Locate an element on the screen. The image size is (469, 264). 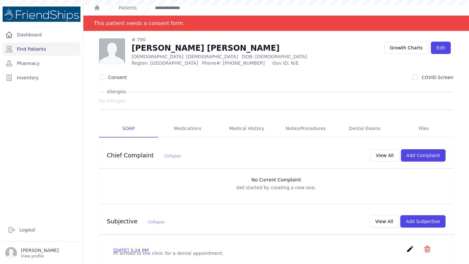
h3: Chief Complaint is located at coordinates (144, 156).